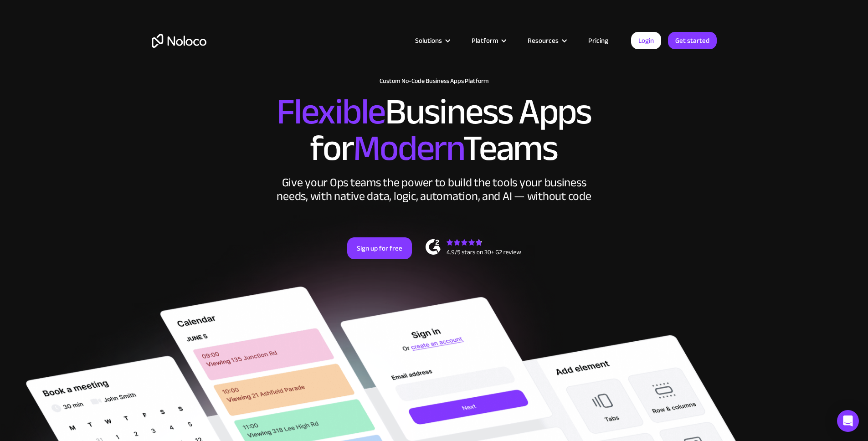 Image resolution: width=868 pixels, height=441 pixels. Describe the element at coordinates (848, 421) in the screenshot. I see `div: Open Intercom Messenger` at that location.